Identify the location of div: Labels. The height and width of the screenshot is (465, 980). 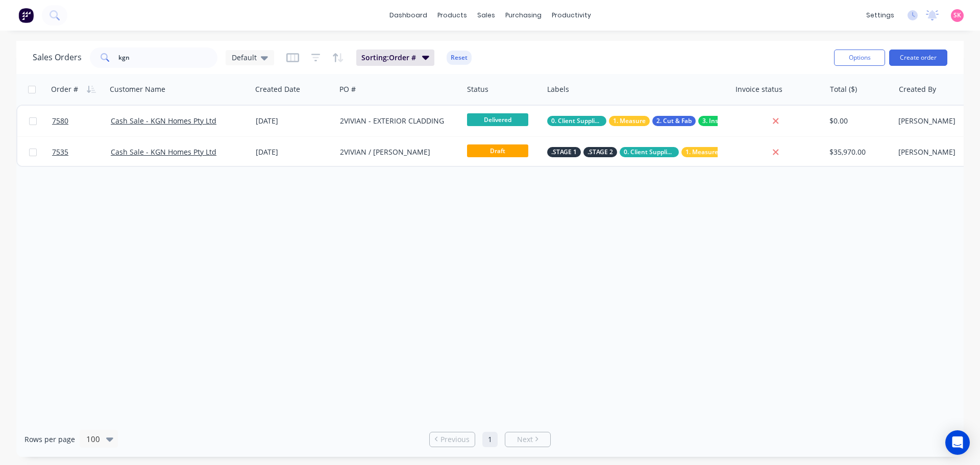
(558, 90).